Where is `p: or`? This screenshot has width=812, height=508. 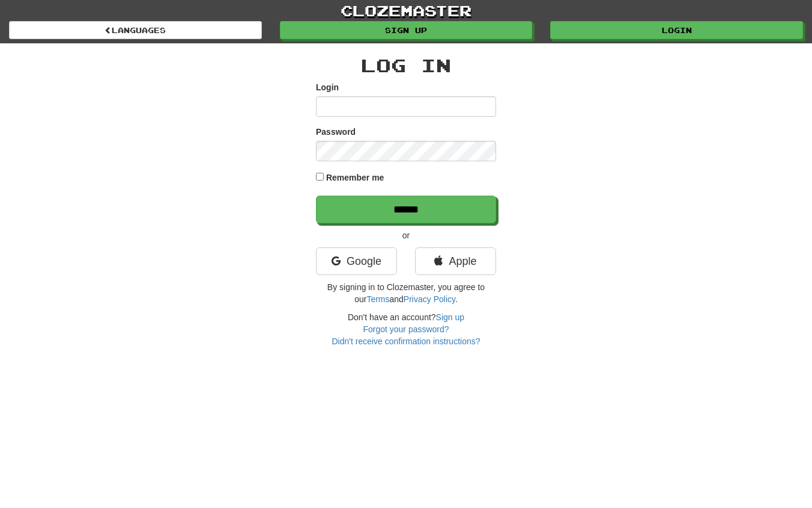
p: or is located at coordinates (406, 235).